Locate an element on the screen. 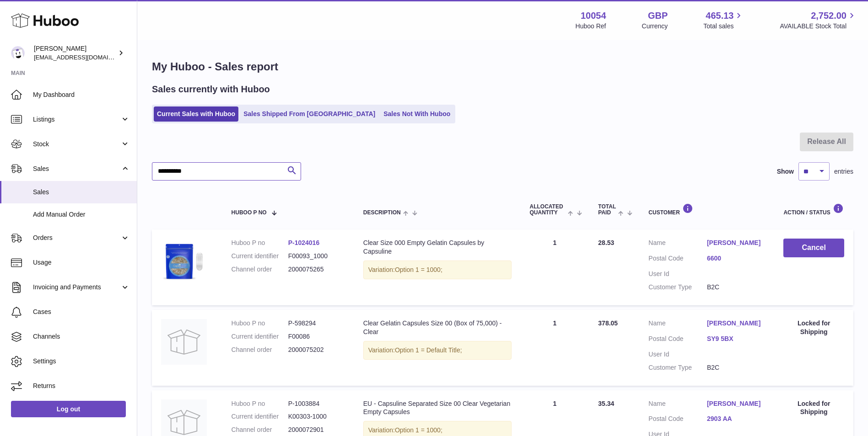 This screenshot has width=868, height=436. span: entries is located at coordinates (844, 172).